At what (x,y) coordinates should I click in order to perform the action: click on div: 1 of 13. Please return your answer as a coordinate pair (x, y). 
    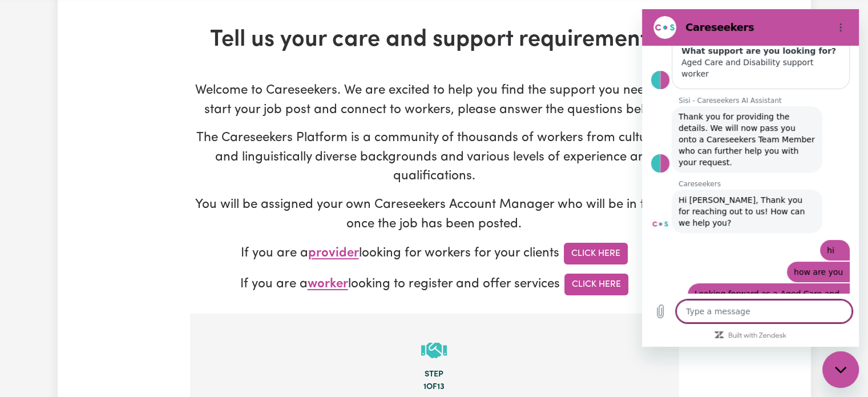
    Looking at the image, I should click on (434, 387).